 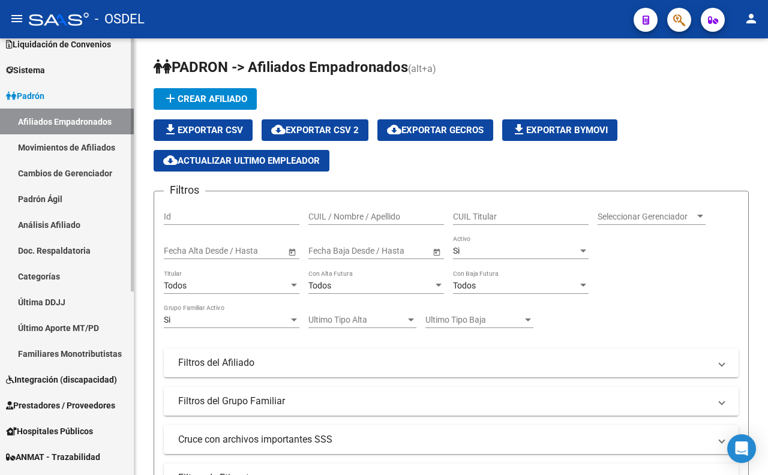 What do you see at coordinates (241, 161) in the screenshot?
I see `span: Actualizar ultimo Empleador` at bounding box center [241, 161].